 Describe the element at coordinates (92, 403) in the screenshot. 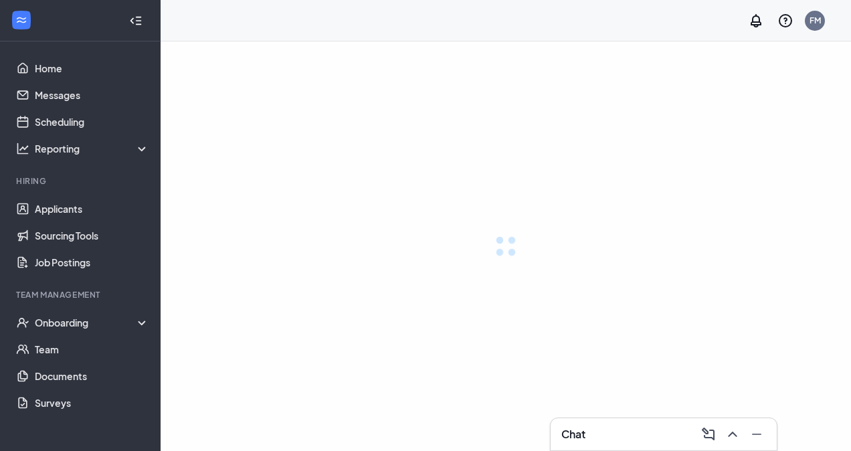

I see `a: Surveys` at that location.